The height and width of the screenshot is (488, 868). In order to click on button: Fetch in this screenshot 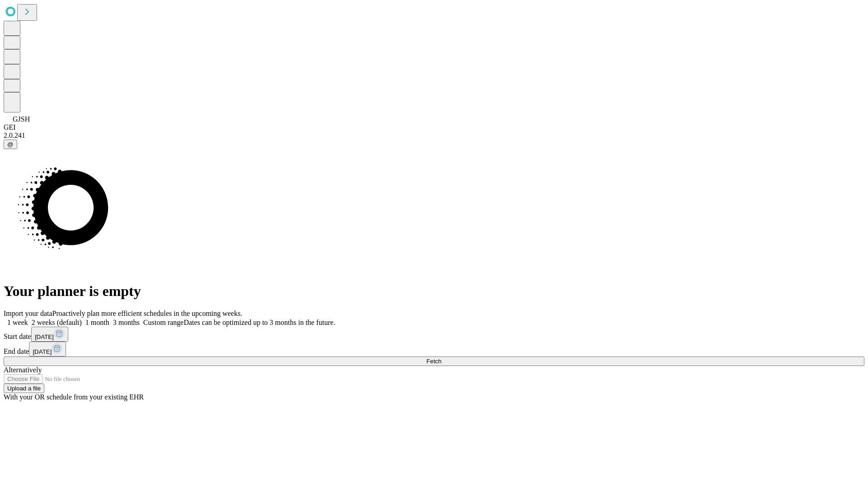, I will do `click(434, 360)`.